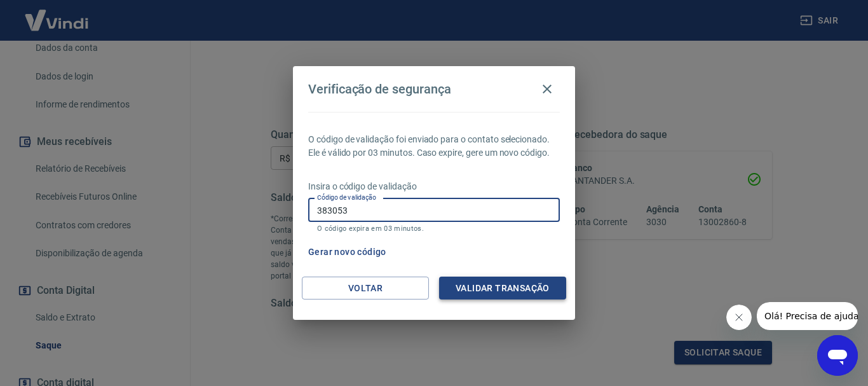  What do you see at coordinates (434, 146) in the screenshot?
I see `p: O código de validação foi enviado para o contato selecionado. Ele é válido por 03 minutos. Caso e...` at bounding box center [434, 146].